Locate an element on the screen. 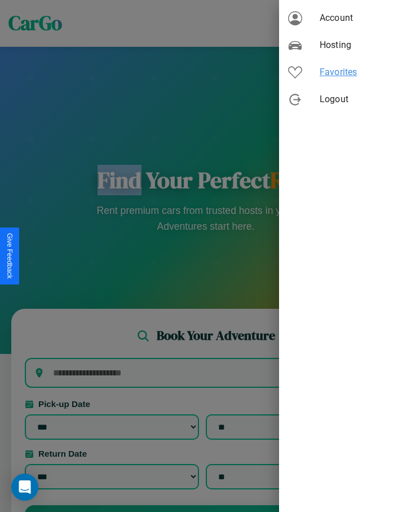 This screenshot has height=512, width=420. div: Give Feedback is located at coordinates (10, 256).